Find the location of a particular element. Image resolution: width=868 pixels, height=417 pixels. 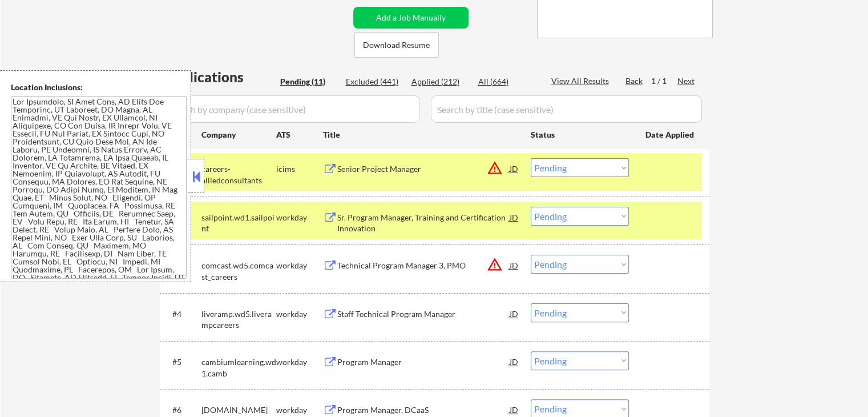

div: All (664) is located at coordinates (507, 82).